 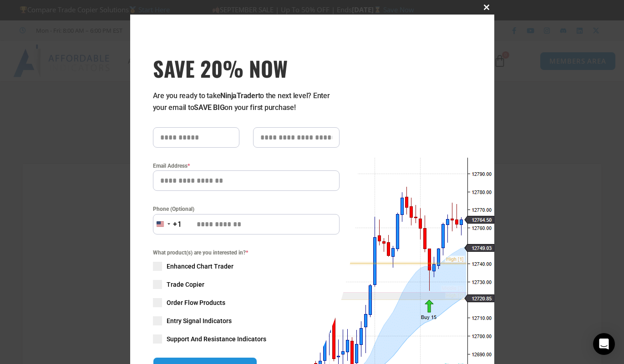 What do you see at coordinates (246, 266) in the screenshot?
I see `label: Enhanced Chart Trader` at bounding box center [246, 266].